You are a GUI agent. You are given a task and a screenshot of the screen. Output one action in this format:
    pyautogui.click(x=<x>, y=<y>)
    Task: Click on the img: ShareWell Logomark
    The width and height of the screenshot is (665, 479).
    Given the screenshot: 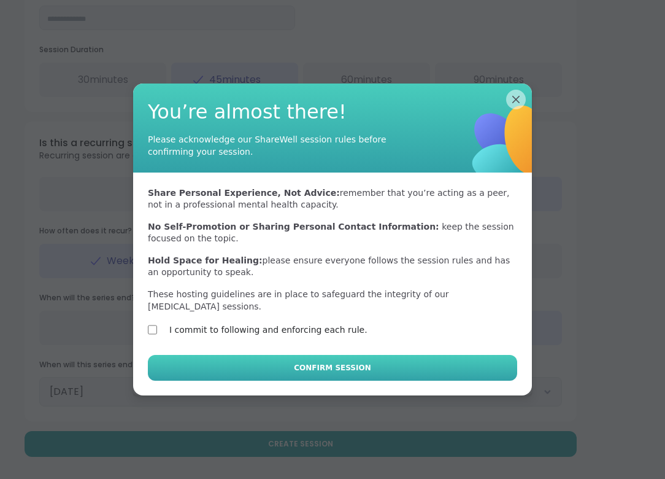 What is the action you would take?
    pyautogui.click(x=509, y=145)
    